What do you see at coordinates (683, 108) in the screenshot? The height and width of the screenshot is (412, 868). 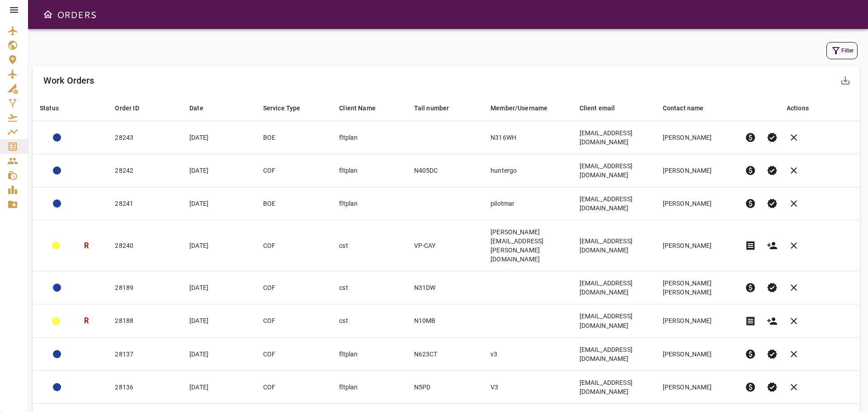 I see `div: Contact name` at bounding box center [683, 108].